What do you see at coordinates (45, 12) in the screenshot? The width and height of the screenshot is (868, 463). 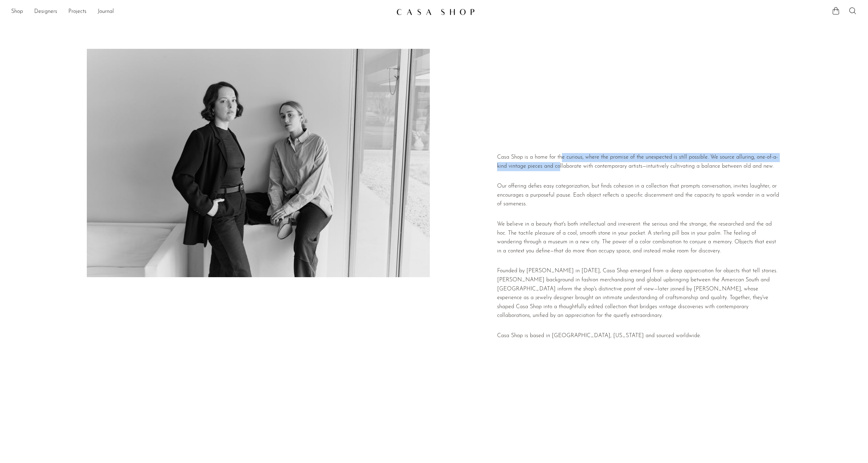 I see `a: Designers` at bounding box center [45, 12].